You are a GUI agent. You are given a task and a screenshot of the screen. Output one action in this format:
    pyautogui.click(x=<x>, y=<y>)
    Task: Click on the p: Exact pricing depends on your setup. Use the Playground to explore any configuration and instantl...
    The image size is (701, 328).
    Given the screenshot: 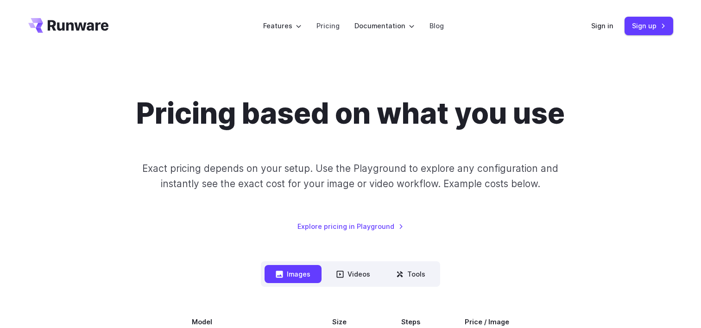 What is the action you would take?
    pyautogui.click(x=350, y=176)
    